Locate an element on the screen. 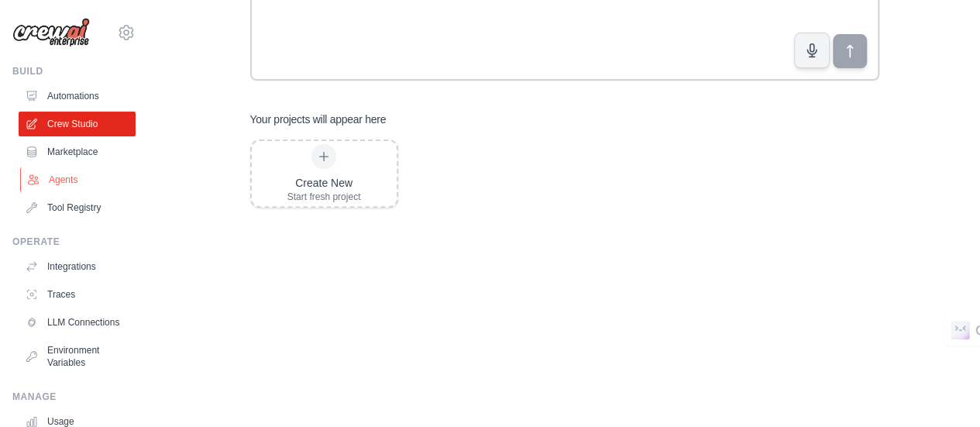 This screenshot has height=427, width=980. a: Crew Studio is located at coordinates (77, 124).